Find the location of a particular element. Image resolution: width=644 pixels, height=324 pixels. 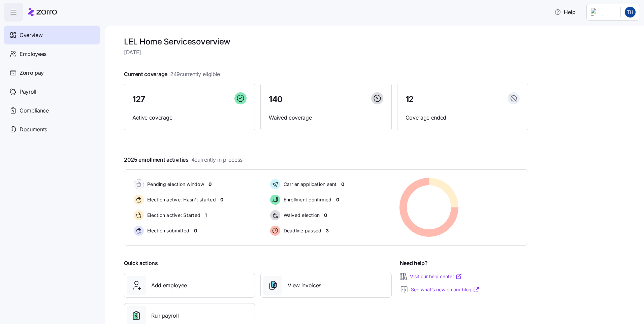

span: Current coverage is located at coordinates (172, 74).